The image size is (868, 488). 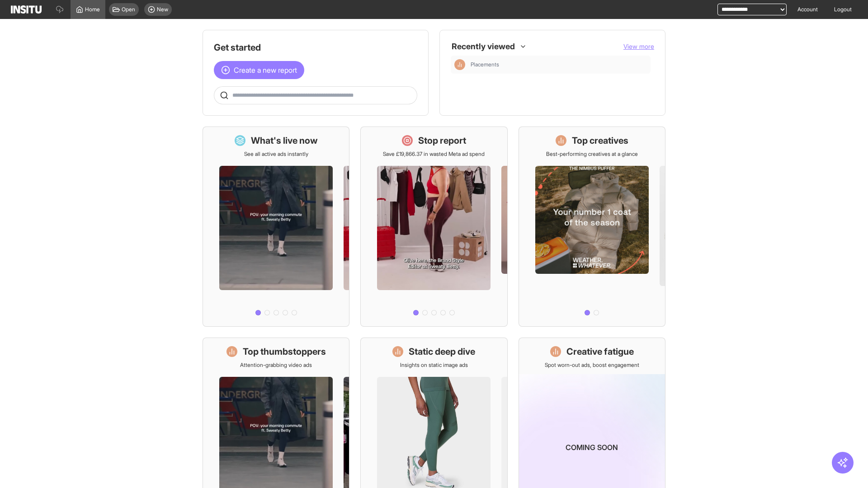 What do you see at coordinates (128, 9) in the screenshot?
I see `span: Open` at bounding box center [128, 9].